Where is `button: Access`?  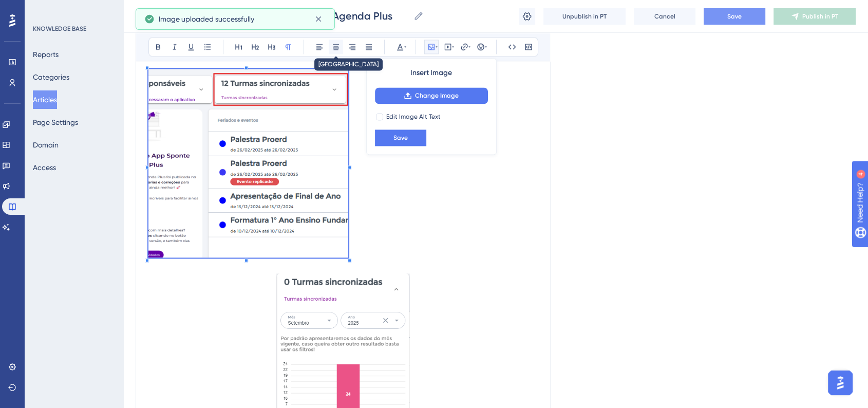 button: Access is located at coordinates (44, 168).